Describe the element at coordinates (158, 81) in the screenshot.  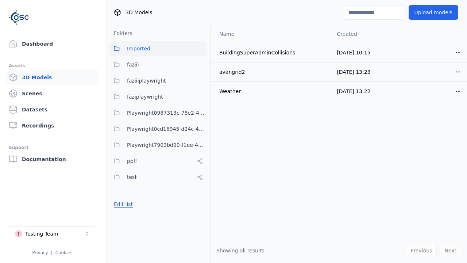
I see `button: faziiiplaywright` at that location.